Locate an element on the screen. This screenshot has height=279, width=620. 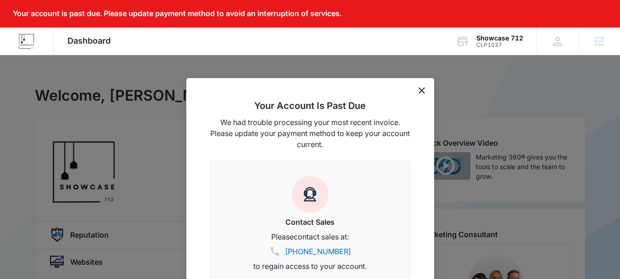
h2: Your Account Is Past Due is located at coordinates (310, 106).